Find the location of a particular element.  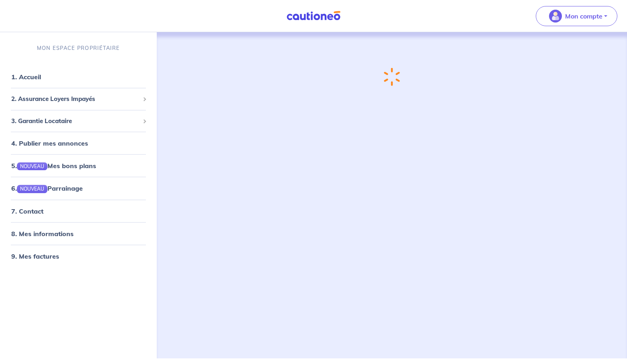

a: 8. Mes informations is located at coordinates (42, 233).